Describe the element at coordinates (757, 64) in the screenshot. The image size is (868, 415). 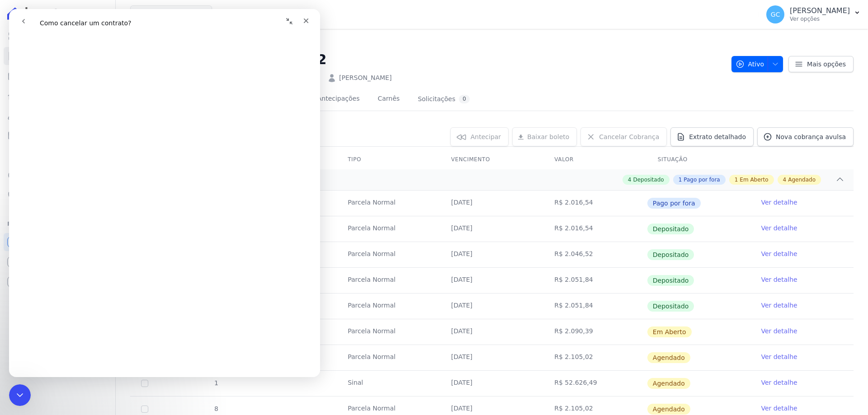
I see `button: Ativo` at that location.